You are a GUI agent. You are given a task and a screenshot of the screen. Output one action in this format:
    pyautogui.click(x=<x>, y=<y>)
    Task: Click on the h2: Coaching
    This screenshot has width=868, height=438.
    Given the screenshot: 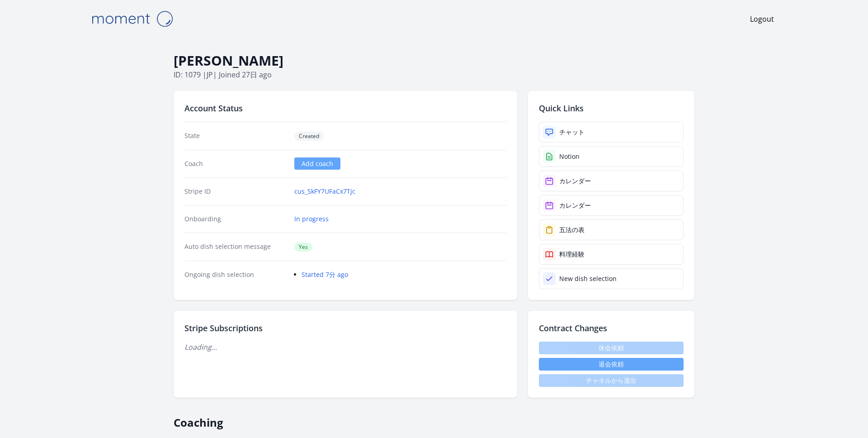 What is the action you would take?
    pyautogui.click(x=434, y=419)
    